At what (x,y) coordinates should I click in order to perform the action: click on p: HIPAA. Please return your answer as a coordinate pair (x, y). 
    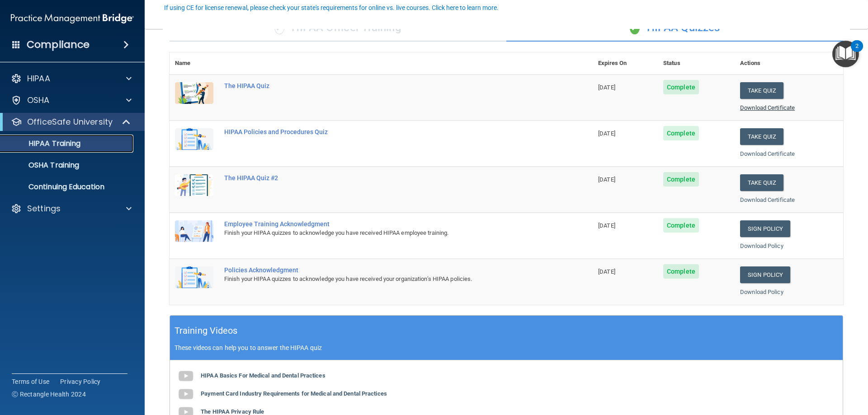
    Looking at the image, I should click on (38, 79).